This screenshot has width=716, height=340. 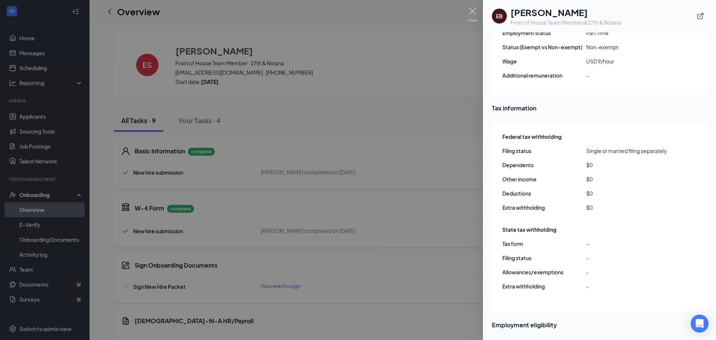 What do you see at coordinates (532, 136) in the screenshot?
I see `span: Federal tax withholding` at bounding box center [532, 136].